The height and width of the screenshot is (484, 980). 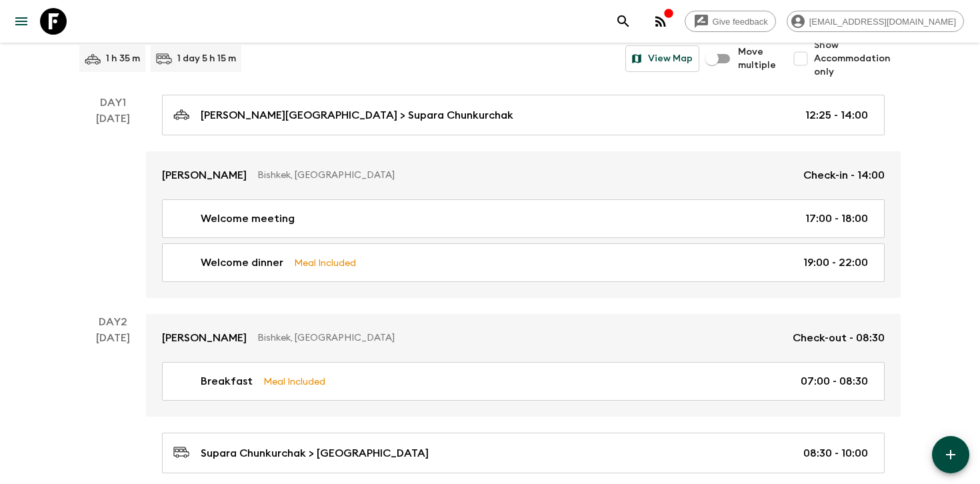 What do you see at coordinates (113, 103) in the screenshot?
I see `p: Day 1` at bounding box center [113, 103].